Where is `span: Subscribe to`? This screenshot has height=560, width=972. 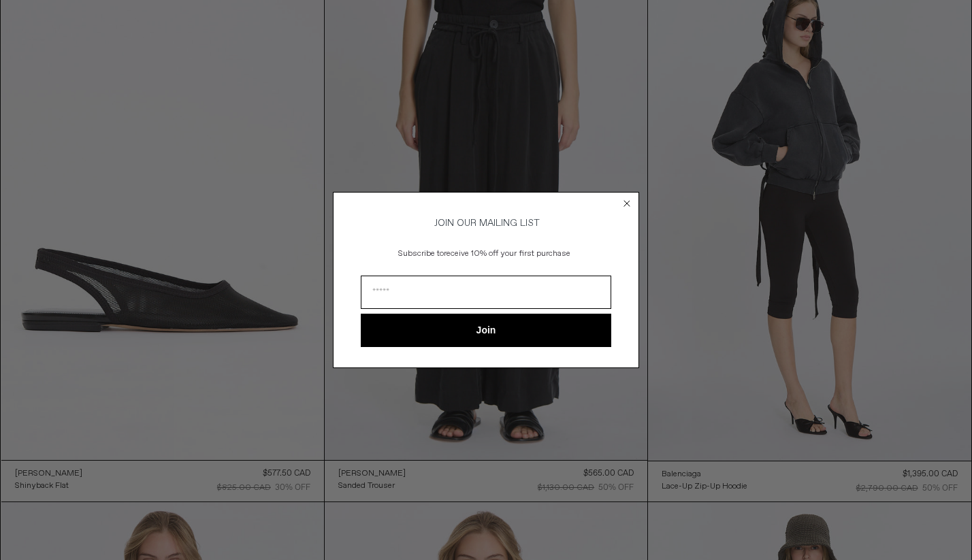 span: Subscribe to is located at coordinates (421, 253).